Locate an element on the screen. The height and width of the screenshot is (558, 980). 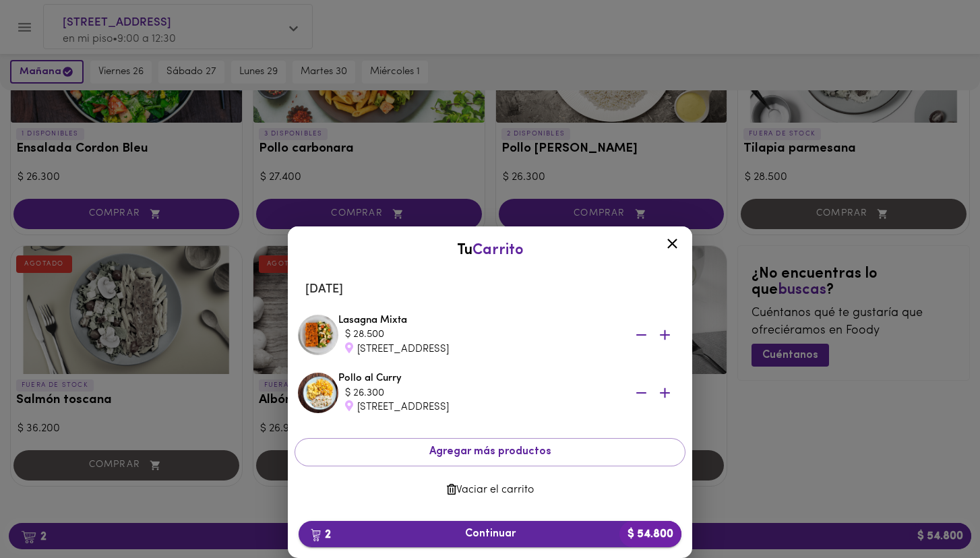
span: Carrito is located at coordinates (498, 250).